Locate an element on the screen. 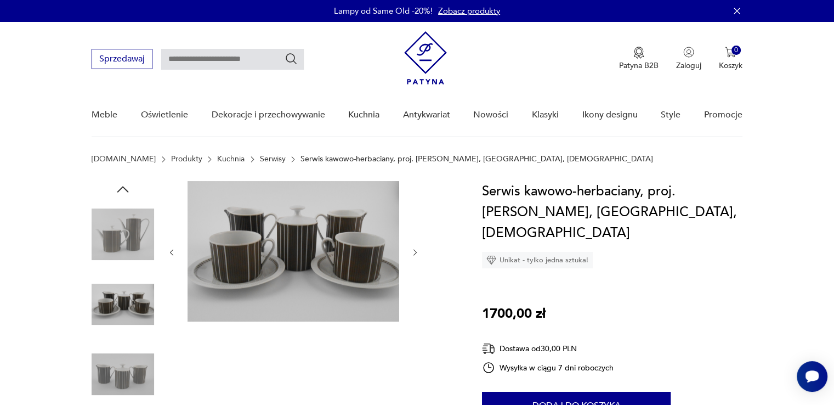 Image resolution: width=834 pixels, height=405 pixels. p: Lampy od Same Old -20%! is located at coordinates (383, 11).